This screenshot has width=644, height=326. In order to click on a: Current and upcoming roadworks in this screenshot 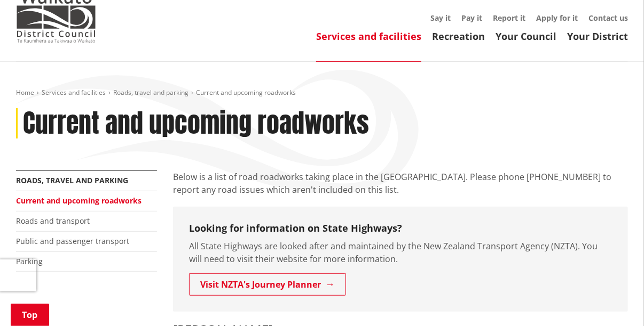, I will do `click(78, 200)`.